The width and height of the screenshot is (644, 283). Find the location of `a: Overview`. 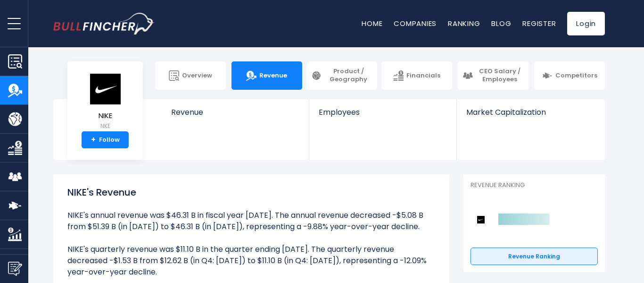

a: Overview is located at coordinates (190, 75).